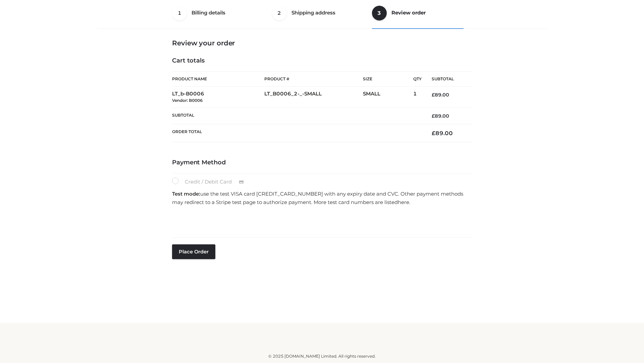 This screenshot has width=644, height=363. I want to click on label: Credit / Debit Card, so click(211, 182).